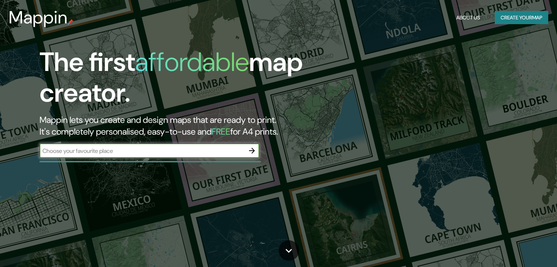 This screenshot has width=557, height=267. Describe the element at coordinates (468, 18) in the screenshot. I see `button: About Us` at that location.